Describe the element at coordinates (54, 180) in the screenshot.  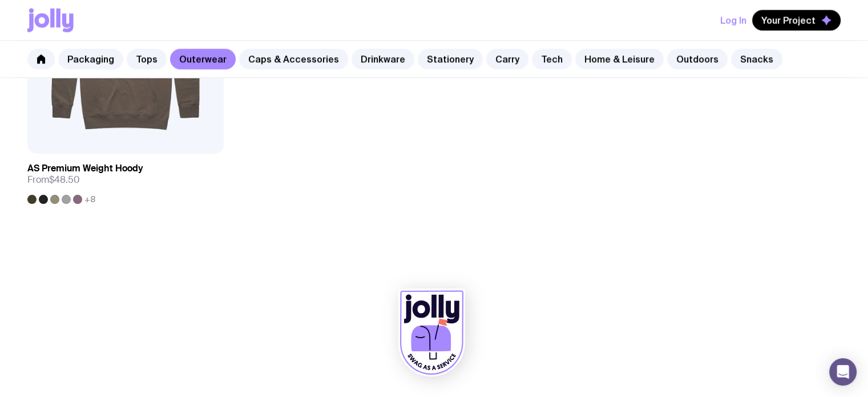
I see `span: From` at that location.